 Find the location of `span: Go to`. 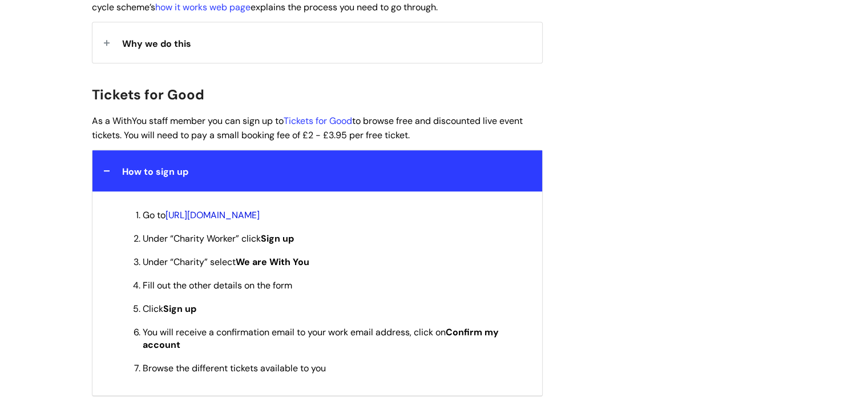

span: Go to is located at coordinates (201, 215).